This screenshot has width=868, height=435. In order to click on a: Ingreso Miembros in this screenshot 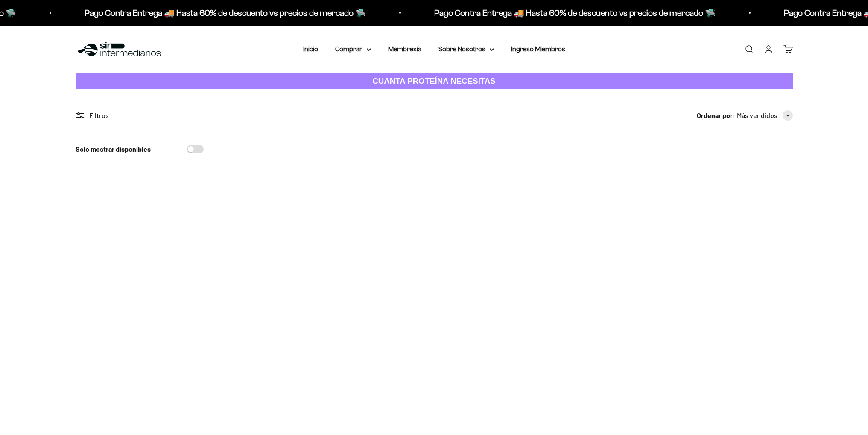, I will do `click(538, 48)`.